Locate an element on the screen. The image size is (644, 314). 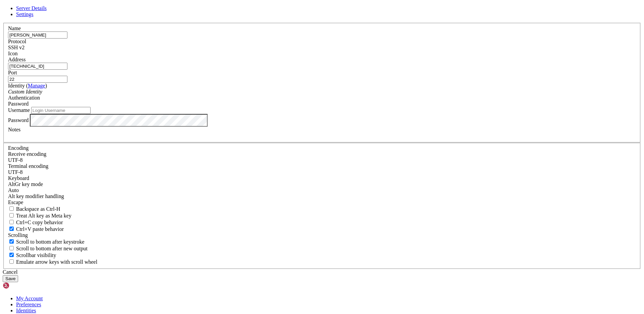
label: Protocol is located at coordinates (17, 41).